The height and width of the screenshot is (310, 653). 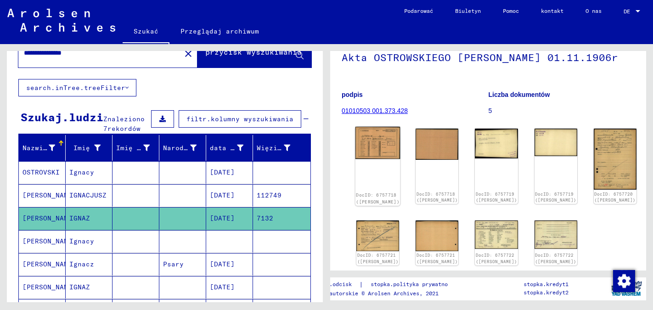 What do you see at coordinates (183, 148) in the screenshot?
I see `mat-header-cell: Narodziny` at bounding box center [183, 148].